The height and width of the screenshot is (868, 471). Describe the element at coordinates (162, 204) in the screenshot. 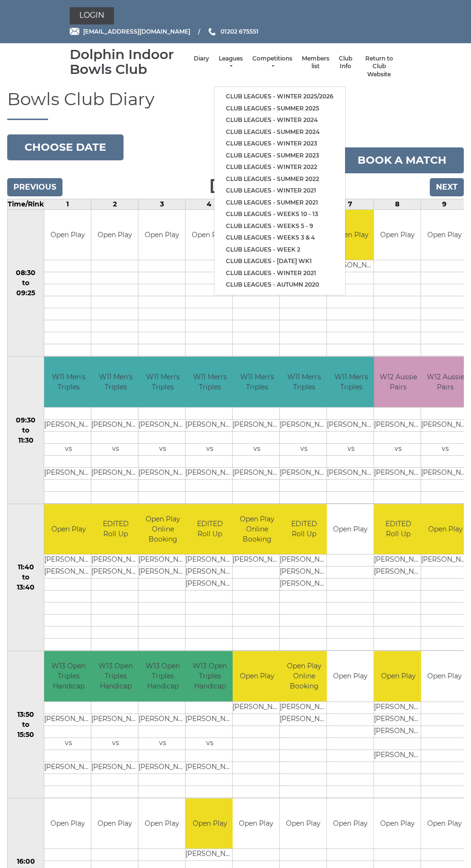

I see `td: 3` at that location.